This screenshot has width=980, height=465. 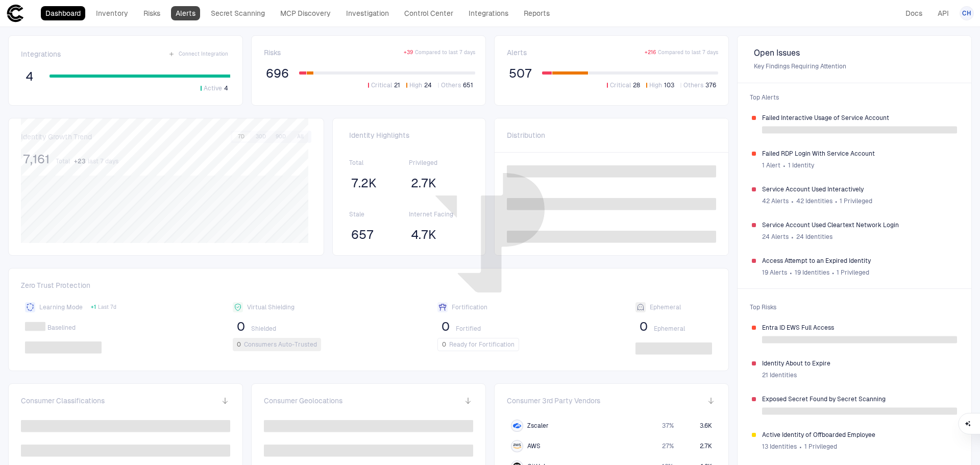 I want to click on button: 7.2K, so click(x=364, y=183).